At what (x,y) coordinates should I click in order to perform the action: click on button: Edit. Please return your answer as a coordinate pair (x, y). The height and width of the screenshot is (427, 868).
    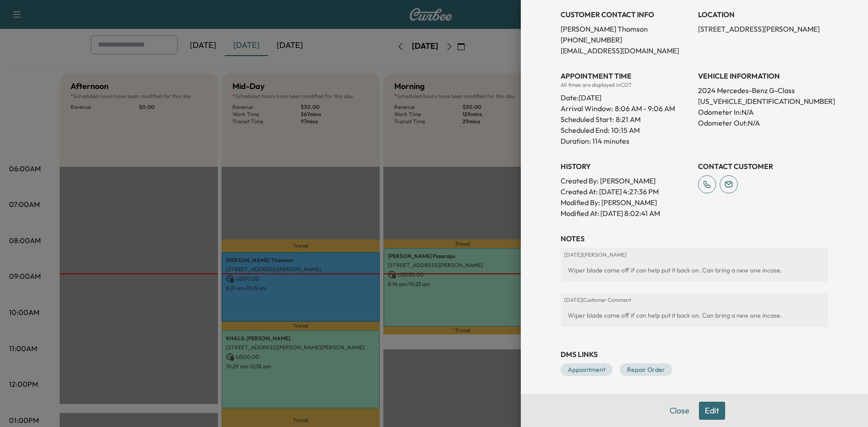
    Looking at the image, I should click on (712, 411).